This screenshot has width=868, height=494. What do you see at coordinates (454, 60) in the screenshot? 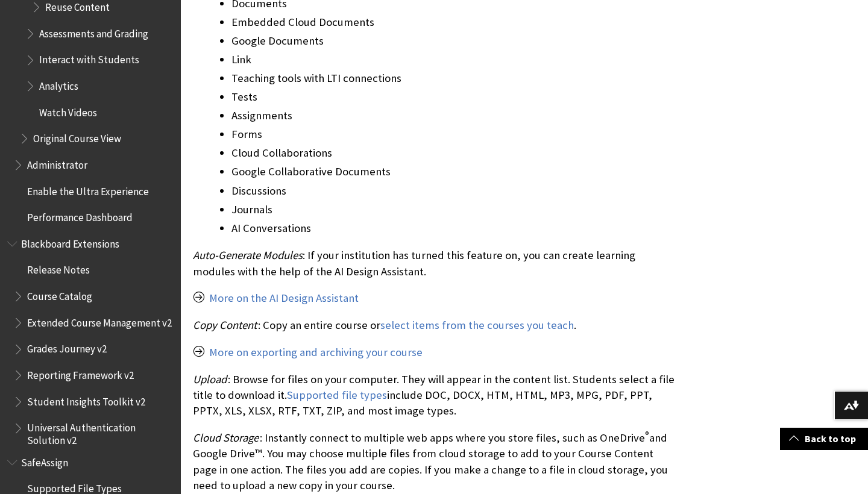
I see `li: Link` at bounding box center [454, 60].